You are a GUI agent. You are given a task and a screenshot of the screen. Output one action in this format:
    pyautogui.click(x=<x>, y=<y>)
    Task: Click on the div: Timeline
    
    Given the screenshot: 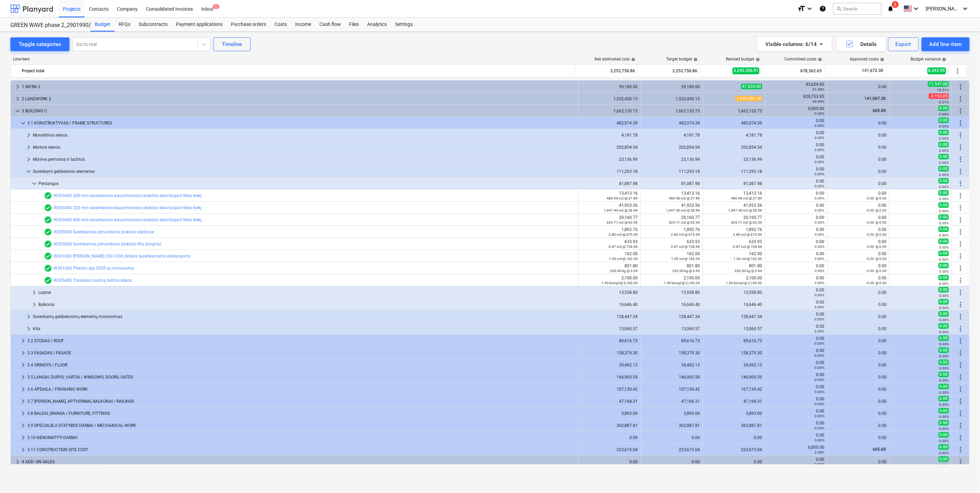 What is the action you would take?
    pyautogui.click(x=232, y=45)
    